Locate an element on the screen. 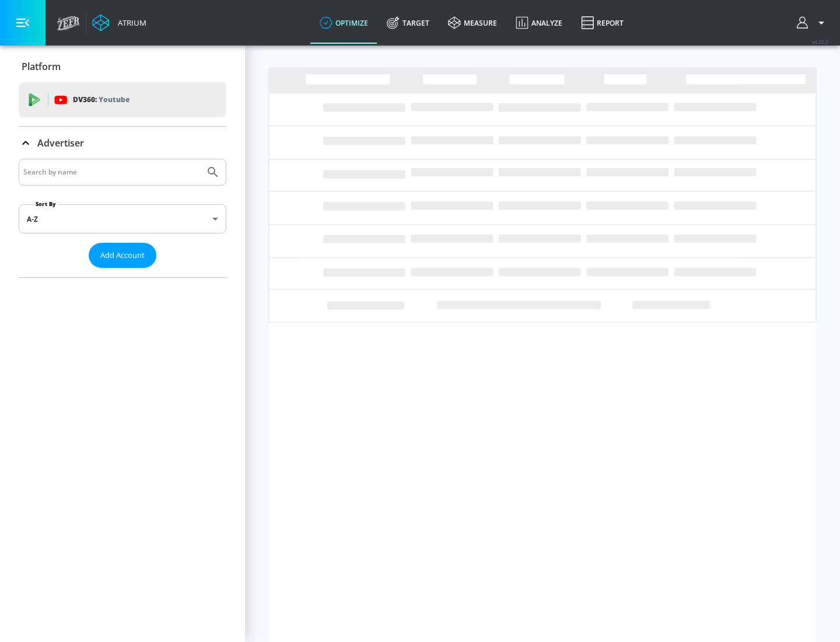  a: Analyze is located at coordinates (539, 22).